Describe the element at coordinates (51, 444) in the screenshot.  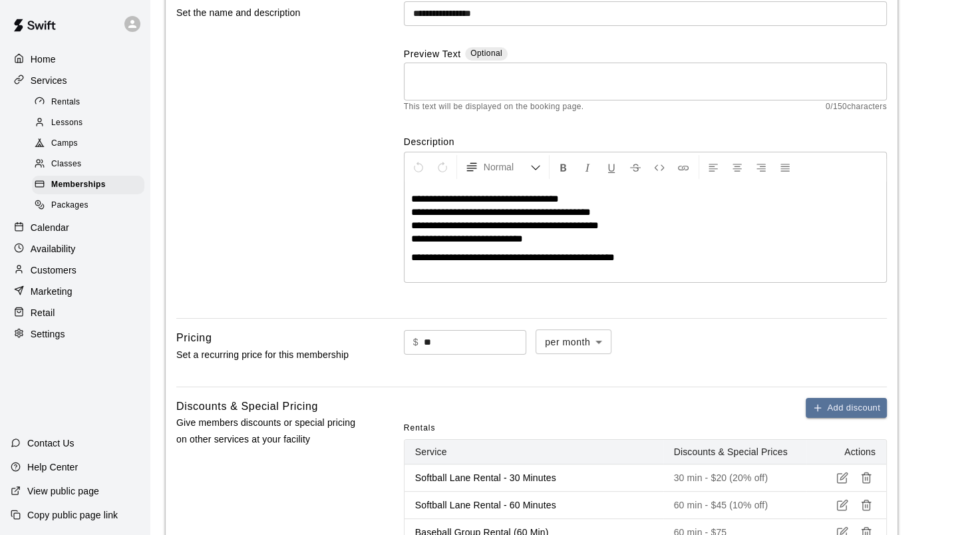
I see `p: Contact Us` at that location.